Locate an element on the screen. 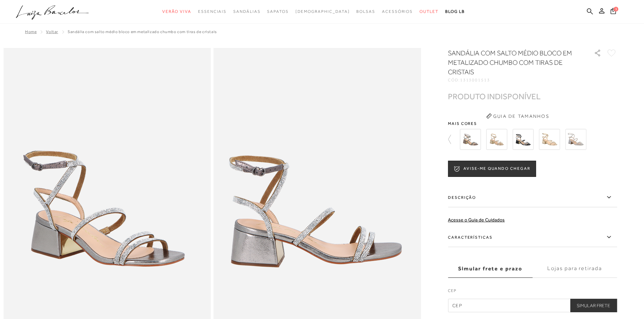  span: Sandálias is located at coordinates (247, 11).